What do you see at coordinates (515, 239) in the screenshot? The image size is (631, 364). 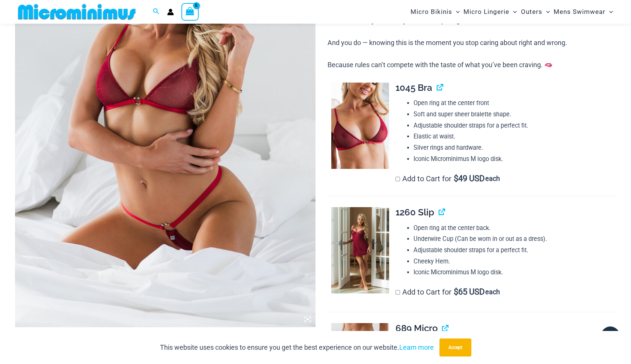 I see `li: Underwire Cup (Can be worn in or out as a dress).` at bounding box center [515, 239].